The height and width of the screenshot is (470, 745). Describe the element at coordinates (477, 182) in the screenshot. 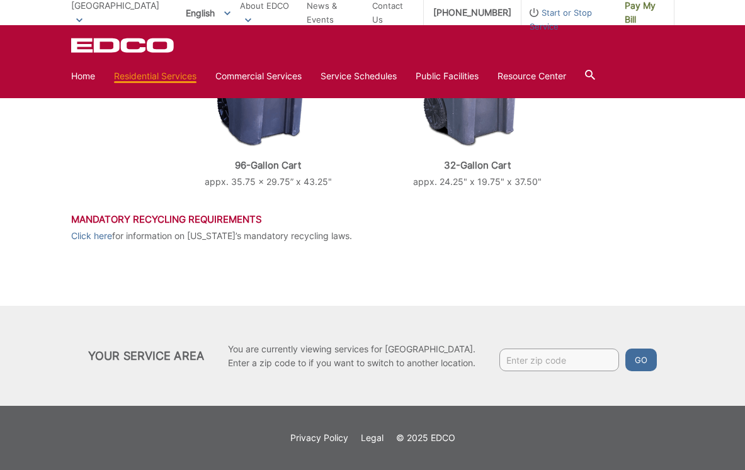

I see `p: appx. 24.25" x 19.75" x 37.50"` at that location.